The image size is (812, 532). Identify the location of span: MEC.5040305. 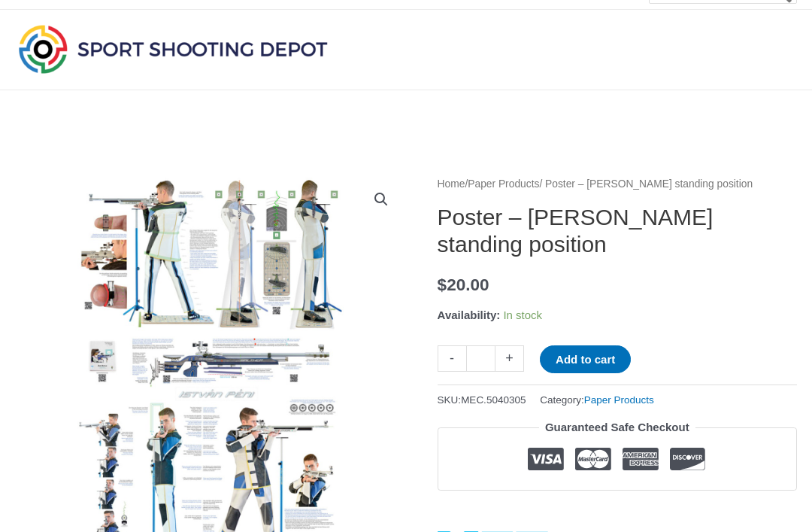
(493, 400).